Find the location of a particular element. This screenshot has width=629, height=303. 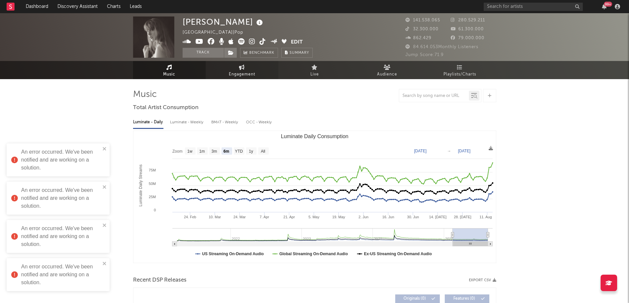

span: Originals ( 0 ) is located at coordinates (415, 299).